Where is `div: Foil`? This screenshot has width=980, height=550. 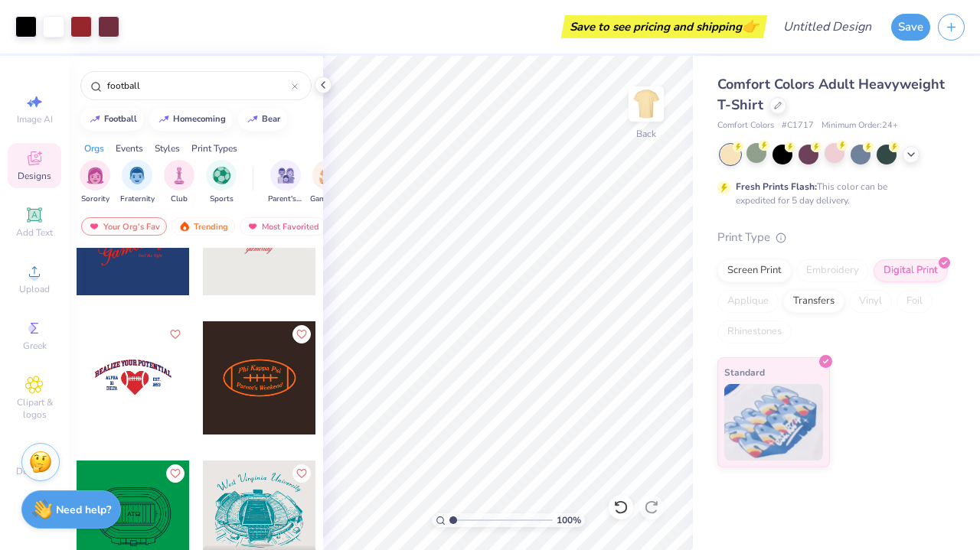 div: Foil is located at coordinates (914, 301).